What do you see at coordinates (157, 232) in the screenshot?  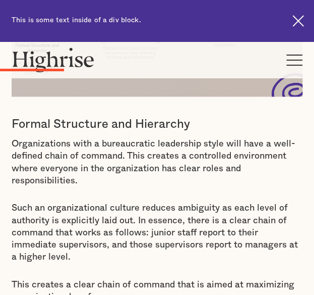 I see `p: Such an organizational culture reduces ambiguity as each level of authority is explicitly laid ou...` at bounding box center [157, 232].